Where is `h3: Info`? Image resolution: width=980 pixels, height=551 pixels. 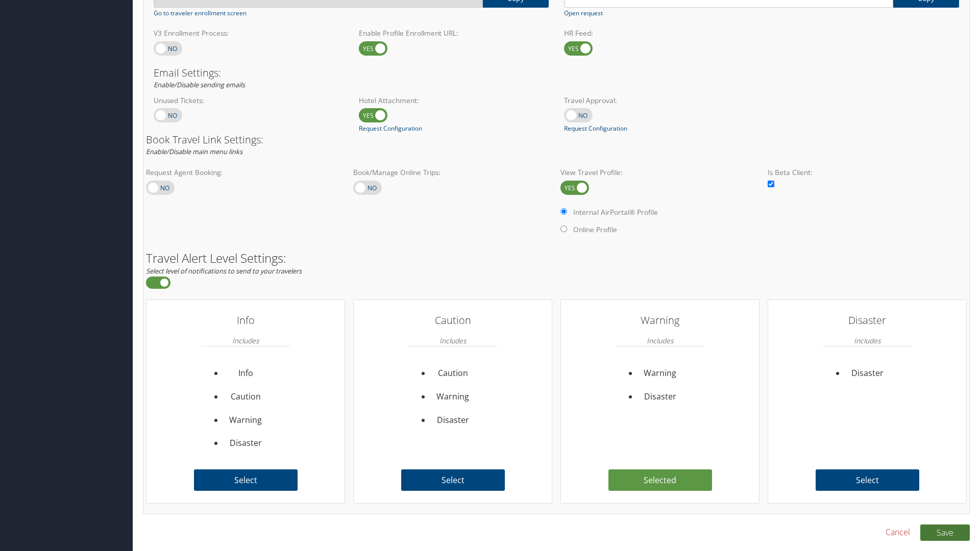 h3: Info is located at coordinates (245, 320).